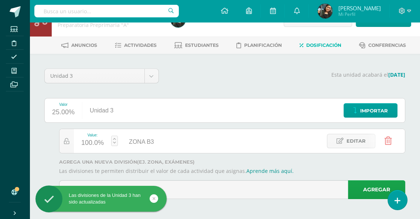 This screenshot has width=420, height=219. Describe the element at coordinates (110, 25) in the screenshot. I see `div: Preparatoria Preprimaria 'A'` at that location.